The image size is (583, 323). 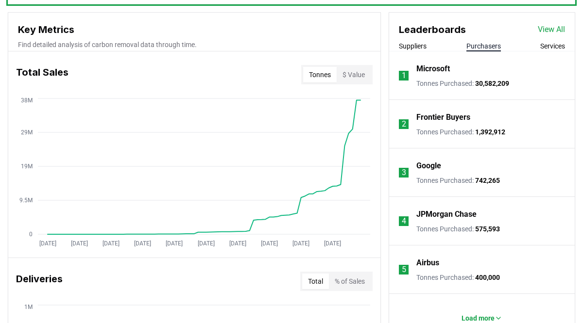 I want to click on p: Airbus, so click(x=427, y=263).